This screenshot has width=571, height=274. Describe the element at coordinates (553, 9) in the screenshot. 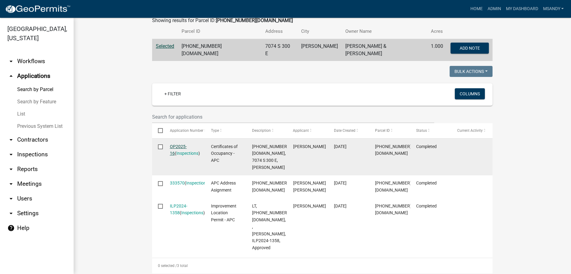

I see `a: msandy` at that location.